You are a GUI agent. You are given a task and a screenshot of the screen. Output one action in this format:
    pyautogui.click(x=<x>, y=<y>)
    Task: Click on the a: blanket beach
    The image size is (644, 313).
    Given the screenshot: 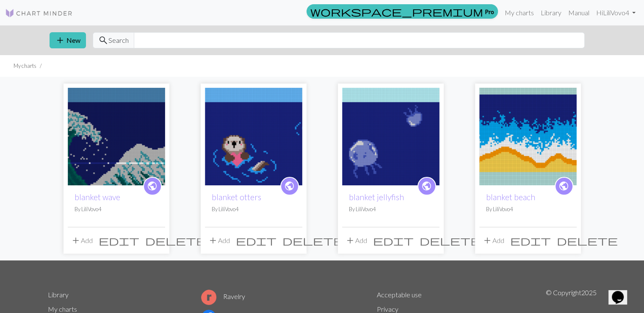 What is the action you would take?
    pyautogui.click(x=510, y=197)
    